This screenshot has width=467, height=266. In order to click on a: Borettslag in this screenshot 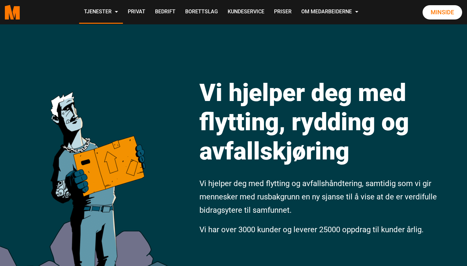, I will do `click(202, 12)`.